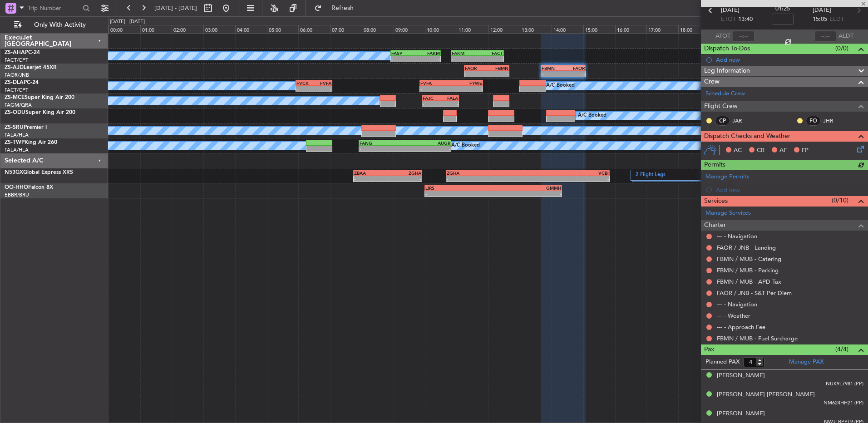  Describe the element at coordinates (40, 98) in the screenshot. I see `a: ZS-MCESuper King Air 200` at that location.